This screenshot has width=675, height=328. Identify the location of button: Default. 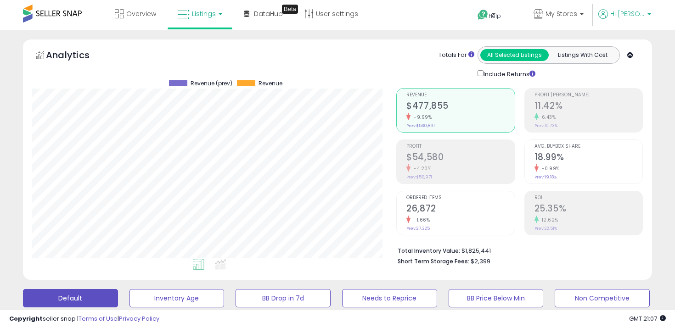
(70, 299).